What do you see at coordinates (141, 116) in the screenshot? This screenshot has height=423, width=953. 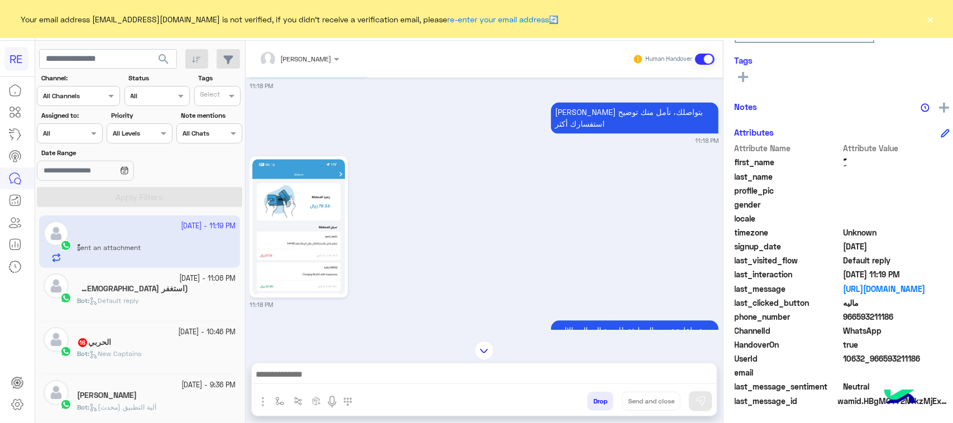 I see `label: Priority` at bounding box center [141, 116].